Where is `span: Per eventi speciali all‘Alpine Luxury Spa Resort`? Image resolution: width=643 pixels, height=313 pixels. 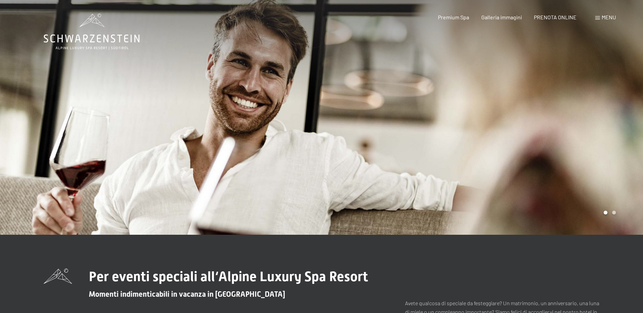
span: Per eventi speciali all‘Alpine Luxury Spa Resort is located at coordinates (228, 276).